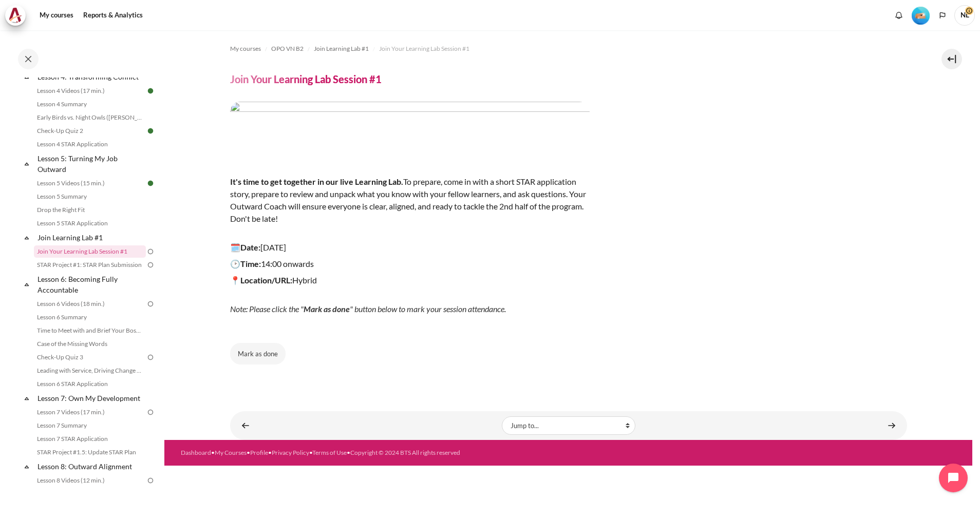 The height and width of the screenshot is (519, 980). Describe the element at coordinates (90, 344) in the screenshot. I see `a: Case of the Missing Words` at that location.